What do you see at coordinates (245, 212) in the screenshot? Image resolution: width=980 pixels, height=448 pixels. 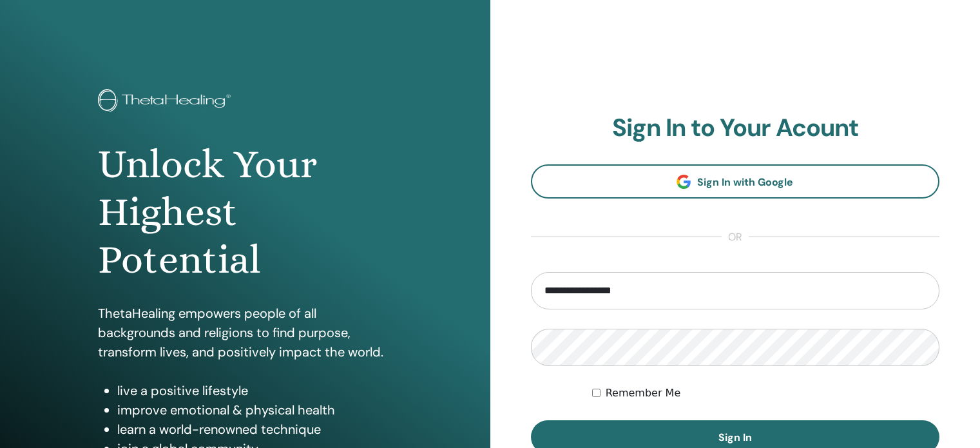 I see `h1: Unlock Your Highest Potential` at bounding box center [245, 212].